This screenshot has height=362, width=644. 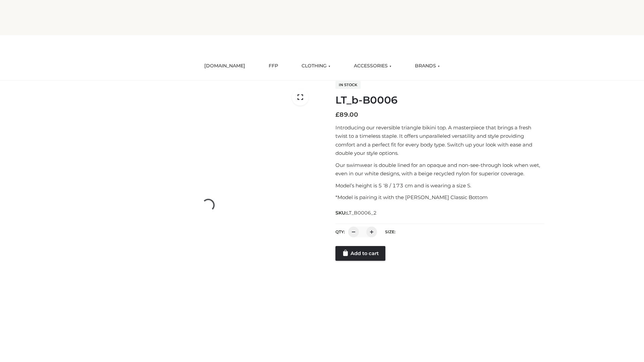 I want to click on bdi: 89.00, so click(x=347, y=115).